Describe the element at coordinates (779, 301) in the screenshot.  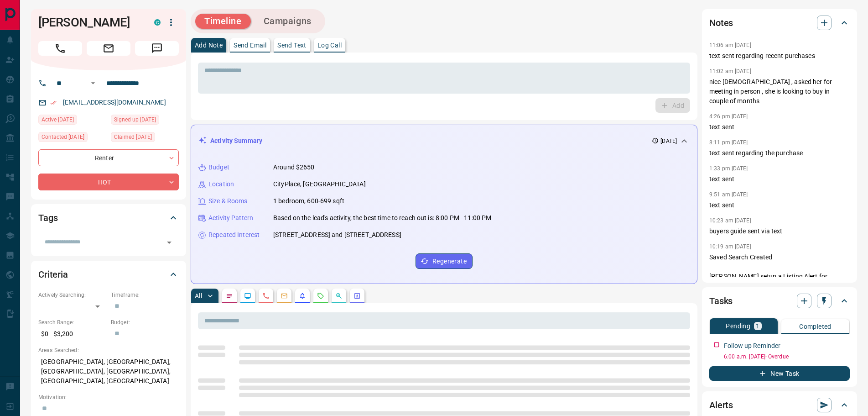
I see `div: Tasks` at that location.